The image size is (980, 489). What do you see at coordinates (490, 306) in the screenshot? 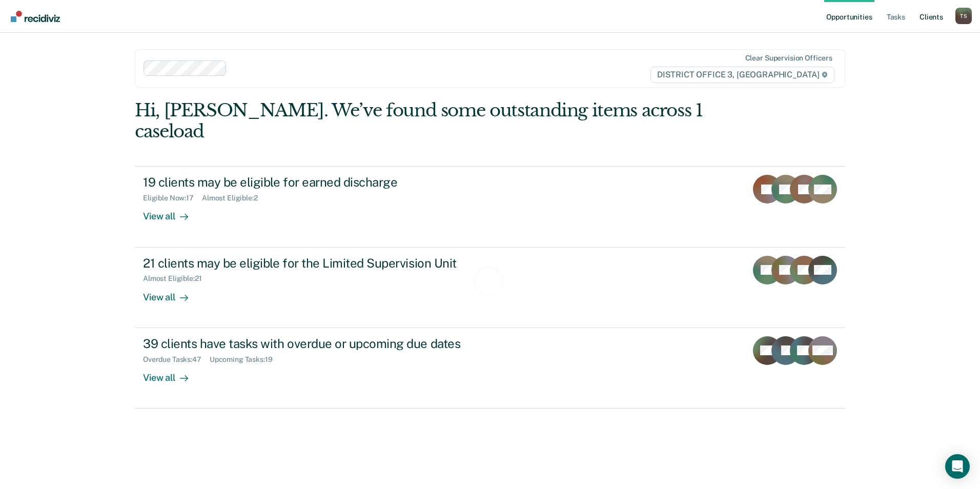
I see `div: Loading data...` at bounding box center [490, 306].